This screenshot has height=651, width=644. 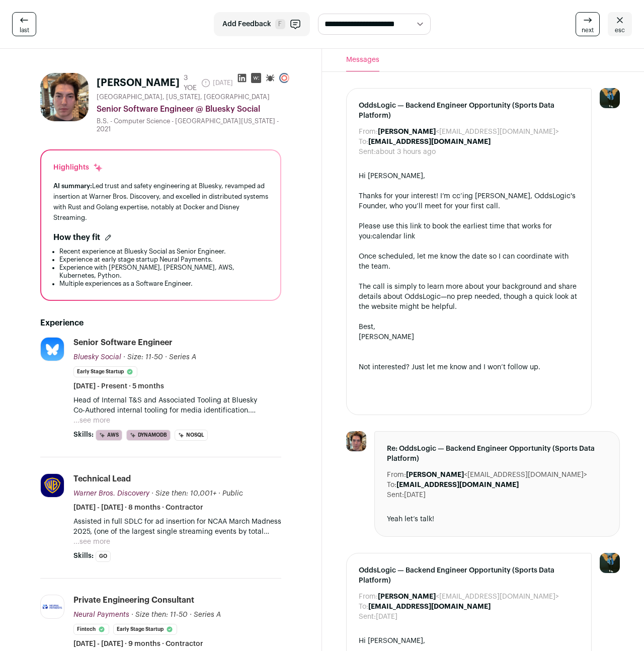 I want to click on a: esc, so click(x=620, y=24).